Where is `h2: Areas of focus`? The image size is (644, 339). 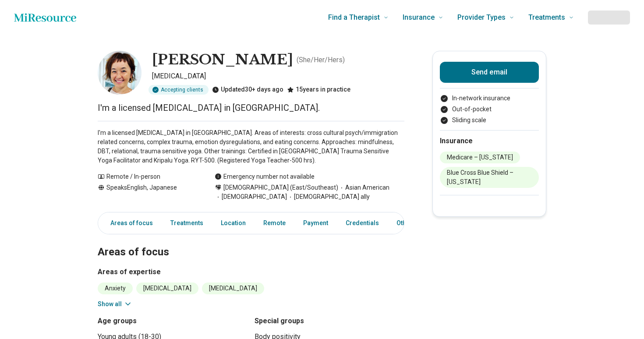 h2: Areas of focus is located at coordinates (251, 242).